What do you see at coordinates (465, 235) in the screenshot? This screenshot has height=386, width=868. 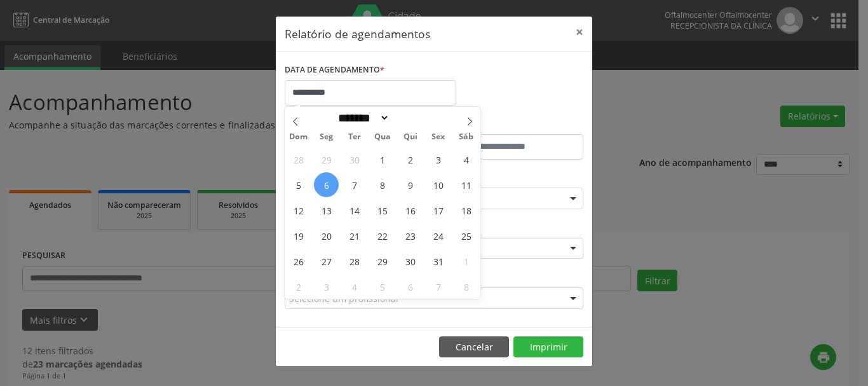 I see `span: Outubro 25, 2025` at bounding box center [465, 235].